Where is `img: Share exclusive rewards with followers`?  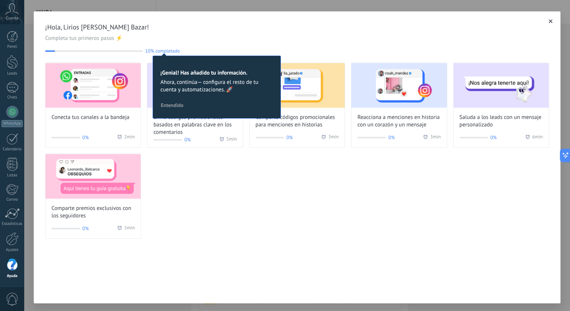 img: Share exclusive rewards with followers is located at coordinates (93, 176).